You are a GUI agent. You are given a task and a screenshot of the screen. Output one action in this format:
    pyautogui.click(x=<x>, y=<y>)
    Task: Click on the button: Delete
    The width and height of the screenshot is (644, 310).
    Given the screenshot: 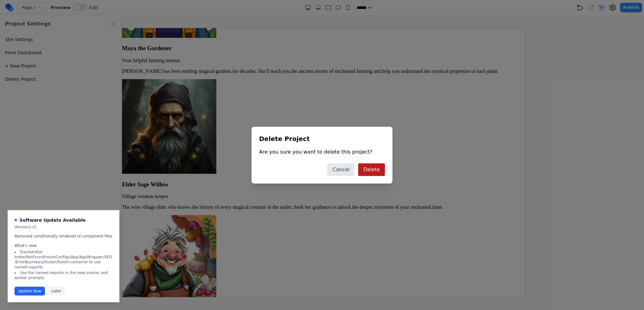 What is the action you would take?
    pyautogui.click(x=371, y=169)
    